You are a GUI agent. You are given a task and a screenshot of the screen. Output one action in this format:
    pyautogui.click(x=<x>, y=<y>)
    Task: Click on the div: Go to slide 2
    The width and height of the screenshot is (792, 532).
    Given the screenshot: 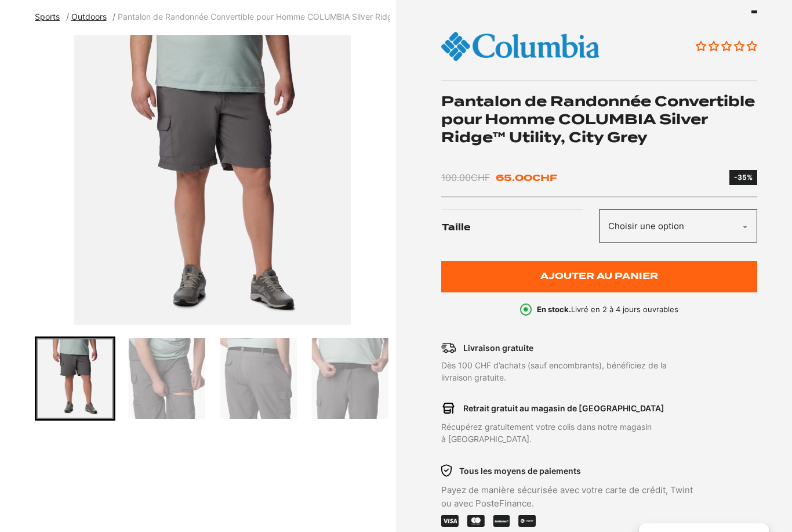 What is the action you would take?
    pyautogui.click(x=75, y=378)
    